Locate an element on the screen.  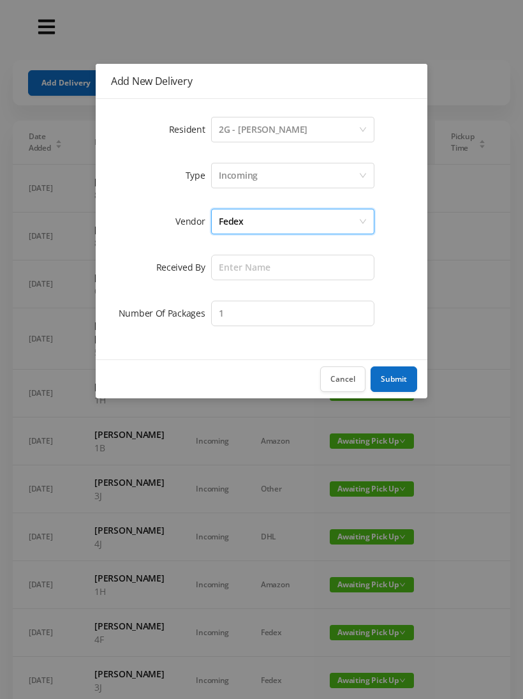
label: Received By is located at coordinates (184, 267).